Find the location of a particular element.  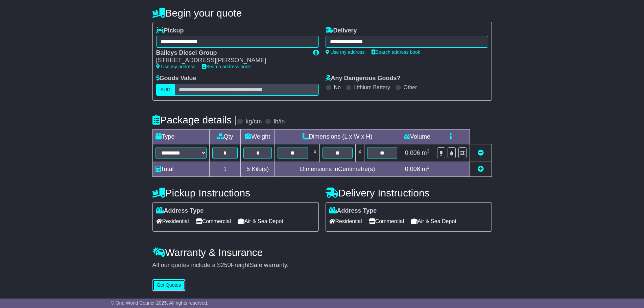

td: Type is located at coordinates (181, 137).